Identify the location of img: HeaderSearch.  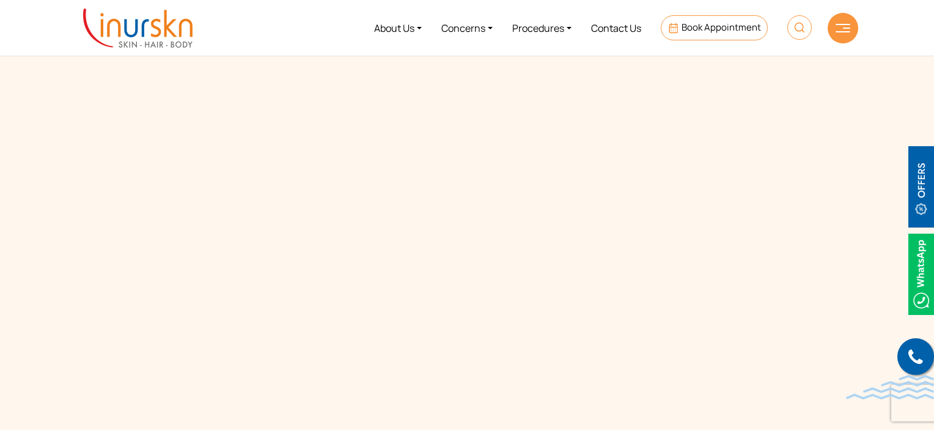
(799, 27).